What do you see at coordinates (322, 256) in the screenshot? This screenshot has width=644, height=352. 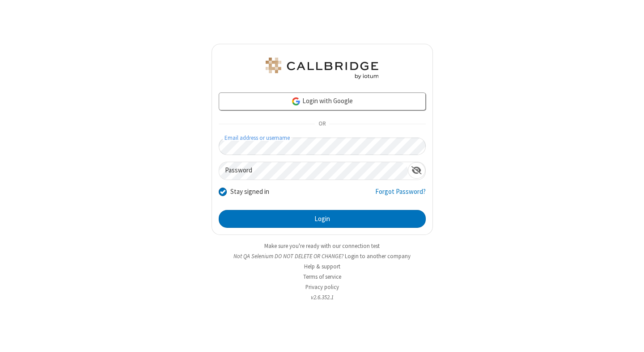 I see `li: Not QA Selenium DO NOT DELETE OR CHANGE?` at bounding box center [322, 256].